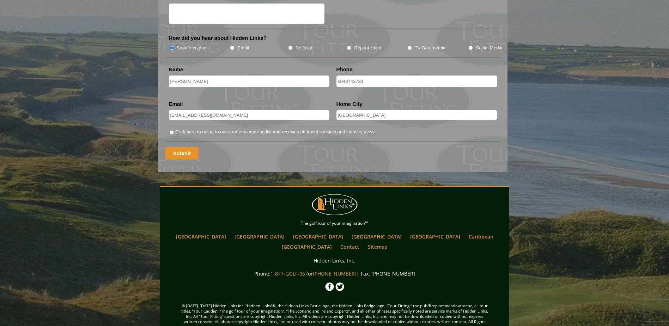 The width and height of the screenshot is (669, 326). What do you see at coordinates (431, 48) in the screenshot?
I see `label: TV Commercial` at bounding box center [431, 48].